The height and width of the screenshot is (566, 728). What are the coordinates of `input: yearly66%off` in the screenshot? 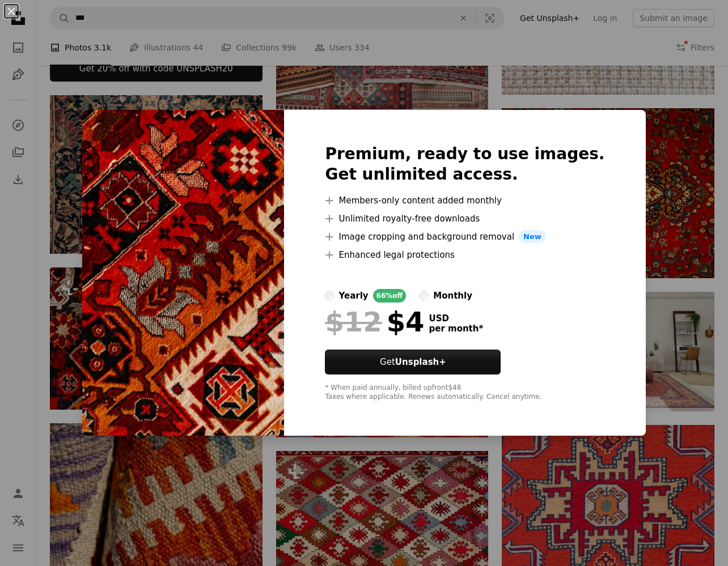 It's located at (330, 296).